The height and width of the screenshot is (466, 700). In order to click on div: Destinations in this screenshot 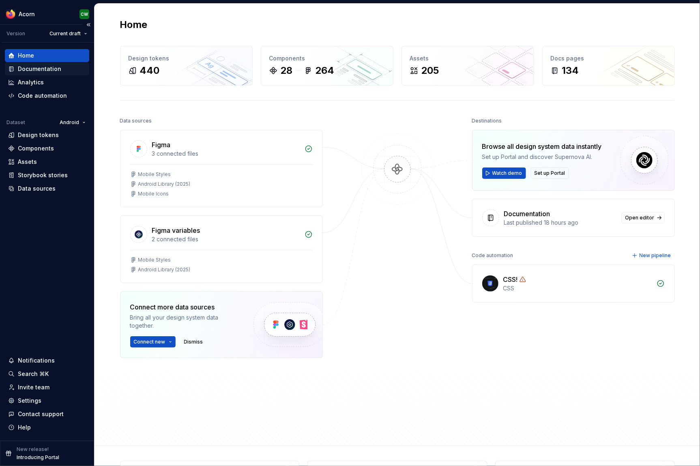, I will do `click(487, 121)`.